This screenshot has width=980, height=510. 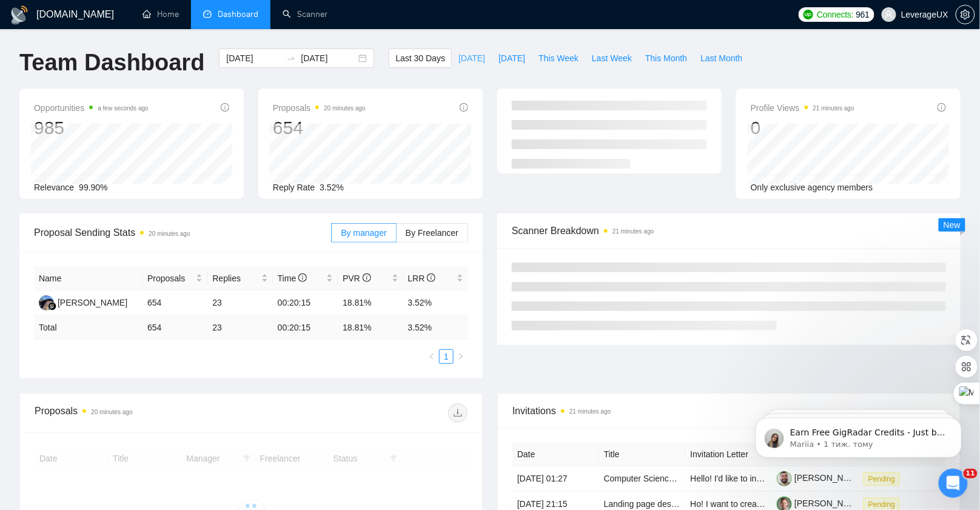 I want to click on time: a few seconds ago, so click(x=122, y=108).